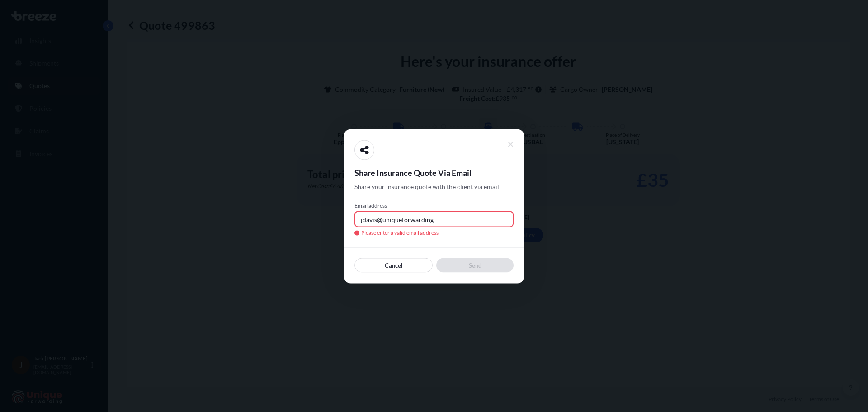  I want to click on button: Send, so click(475, 265).